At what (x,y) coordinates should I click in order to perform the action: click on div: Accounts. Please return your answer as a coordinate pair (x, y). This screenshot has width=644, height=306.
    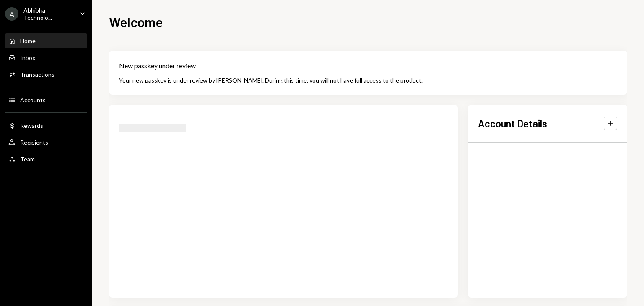
    Looking at the image, I should click on (33, 100).